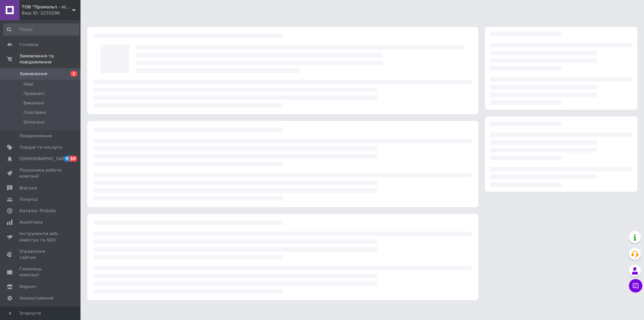 Image resolution: width=644 pixels, height=320 pixels. Describe the element at coordinates (635, 286) in the screenshot. I see `button: Чат з покупцем` at that location.